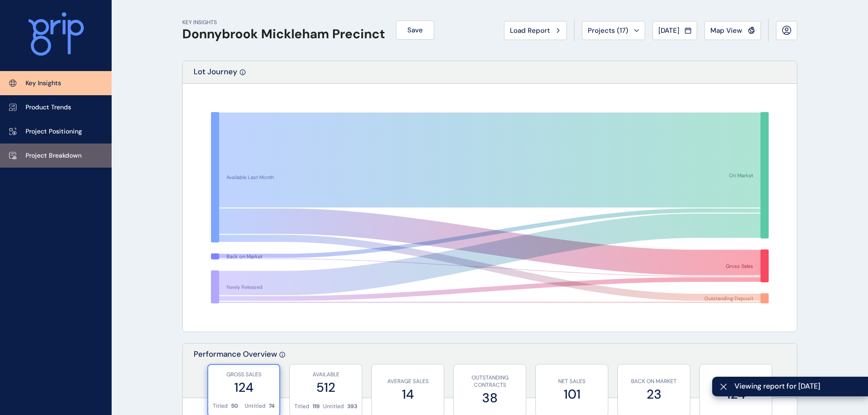 The width and height of the screenshot is (868, 415). What do you see at coordinates (736, 381) in the screenshot?
I see `p: NEWLY RELEASED` at bounding box center [736, 381].